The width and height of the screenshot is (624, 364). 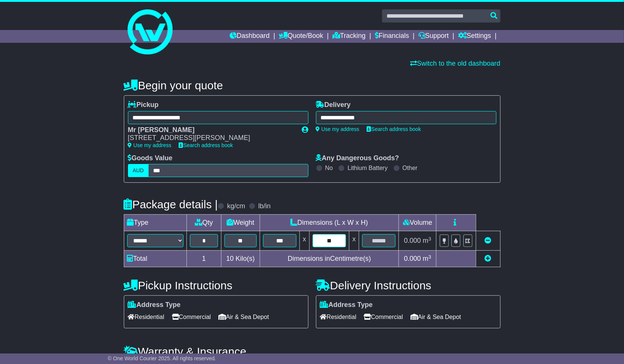 What do you see at coordinates (312, 351) in the screenshot?
I see `h4: Warranty & Insurance` at bounding box center [312, 351].